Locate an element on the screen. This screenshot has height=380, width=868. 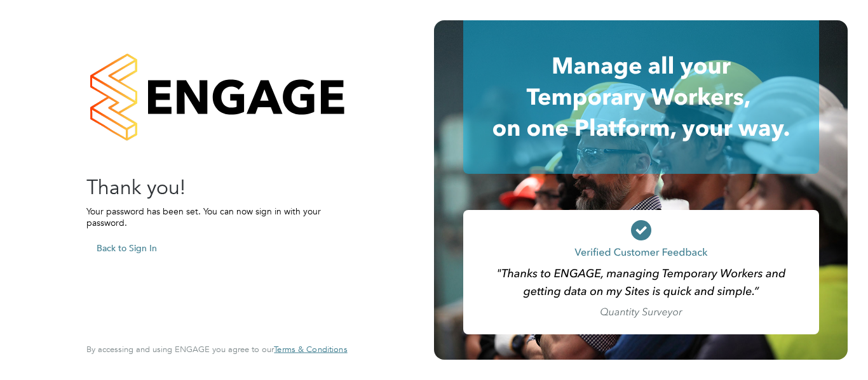
span: By accessing and using ENGAGE you agree to our is located at coordinates (216, 349).